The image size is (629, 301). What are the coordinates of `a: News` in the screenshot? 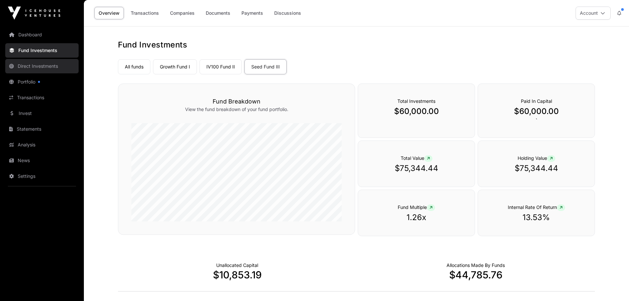 It's located at (42, 161).